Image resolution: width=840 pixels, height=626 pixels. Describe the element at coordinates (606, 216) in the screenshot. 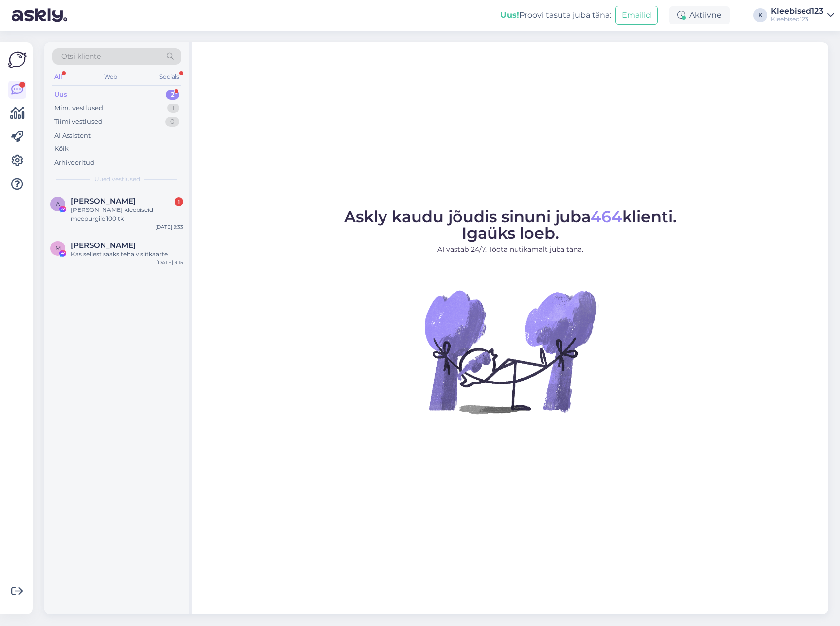

I see `span: 464` at that location.